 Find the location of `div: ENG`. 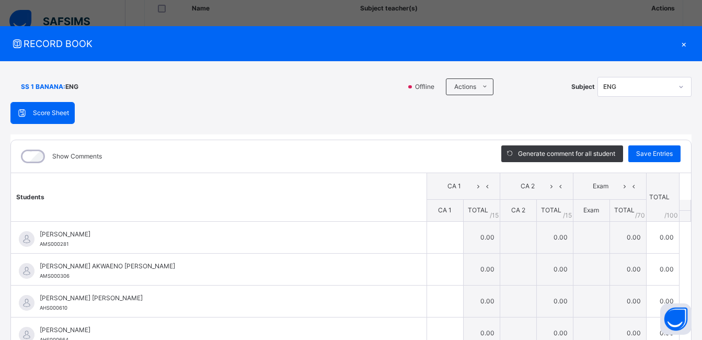

div: ENG is located at coordinates (638, 87).